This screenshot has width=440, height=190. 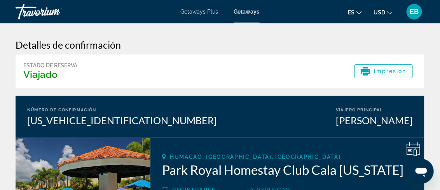 I want to click on button: Change currency, so click(x=383, y=12).